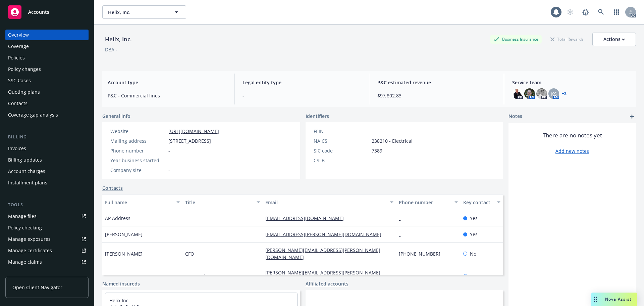 Image resolution: width=644 pixels, height=306 pixels. What do you see at coordinates (47, 137) in the screenshot?
I see `div: Billing` at bounding box center [47, 137].